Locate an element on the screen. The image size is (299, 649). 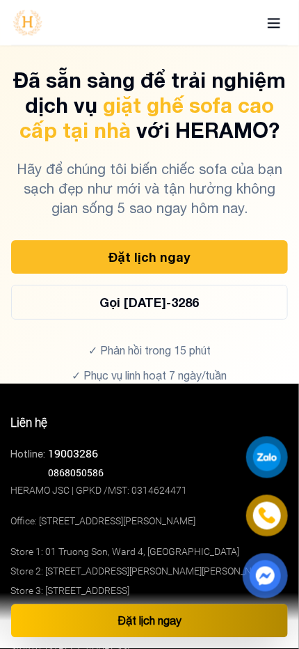
p: Liên hệ is located at coordinates (150, 423).